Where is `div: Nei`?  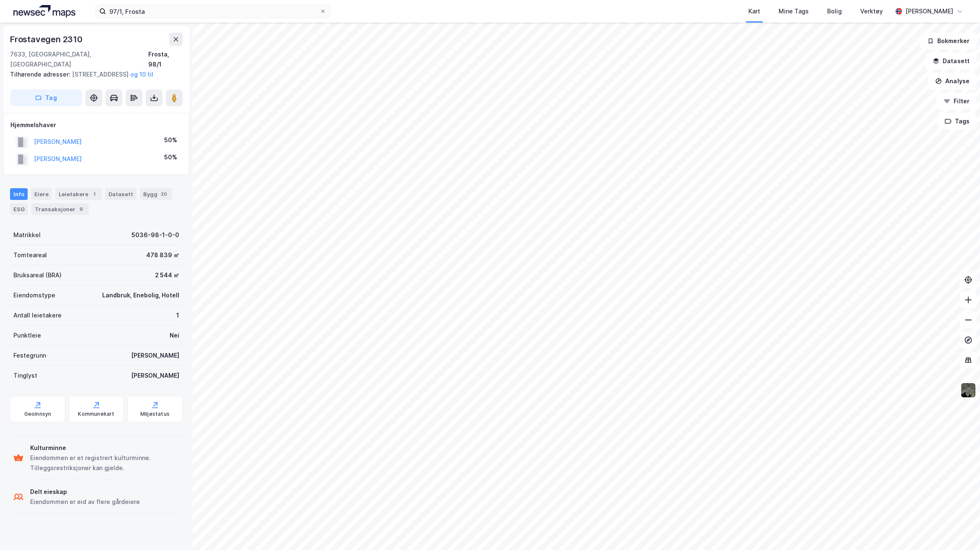
div: Nei is located at coordinates (174, 336).